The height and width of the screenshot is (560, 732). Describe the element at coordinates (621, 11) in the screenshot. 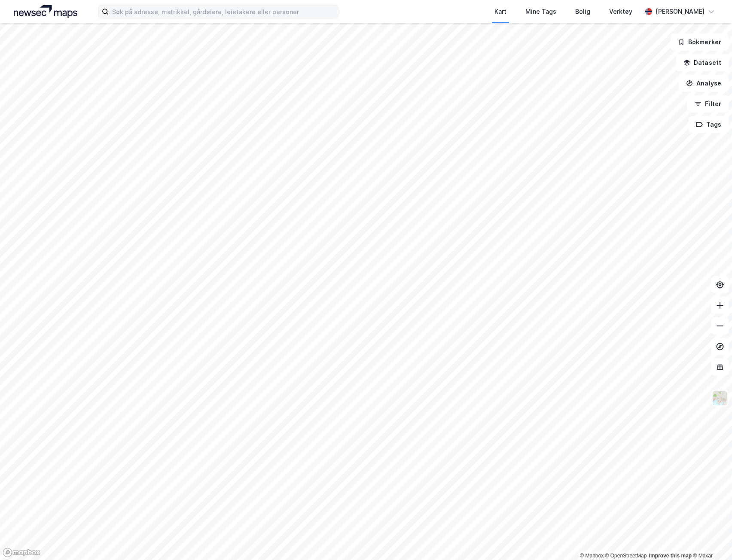

I see `div: Verktøy` at that location.